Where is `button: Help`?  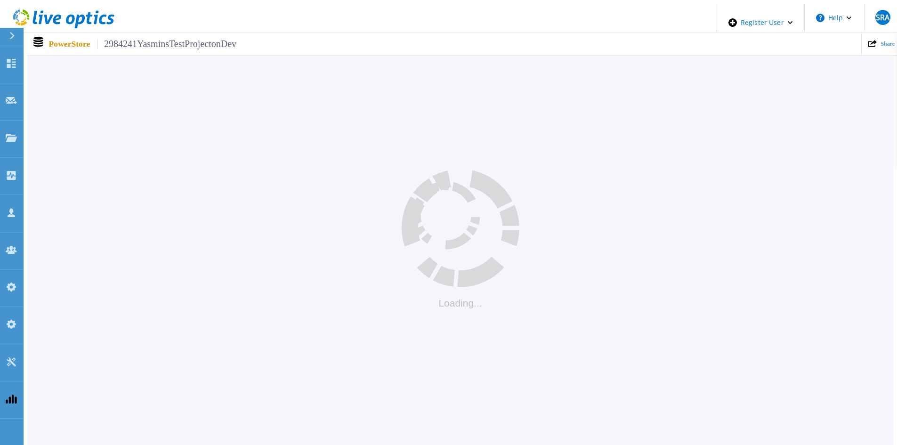 button: Help is located at coordinates (834, 18).